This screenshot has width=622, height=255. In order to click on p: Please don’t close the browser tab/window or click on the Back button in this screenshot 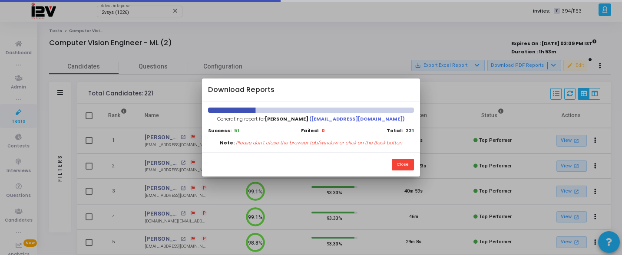, I will do `click(319, 143)`.